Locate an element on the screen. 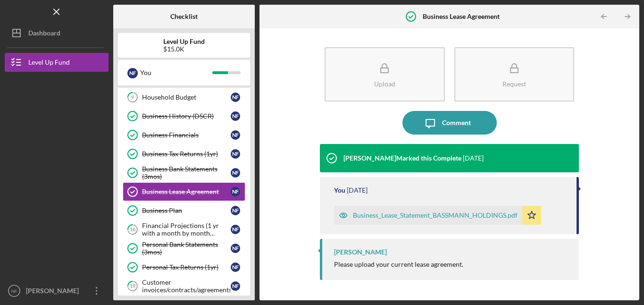 The image size is (644, 305). div: Dashboard is located at coordinates (44, 34).